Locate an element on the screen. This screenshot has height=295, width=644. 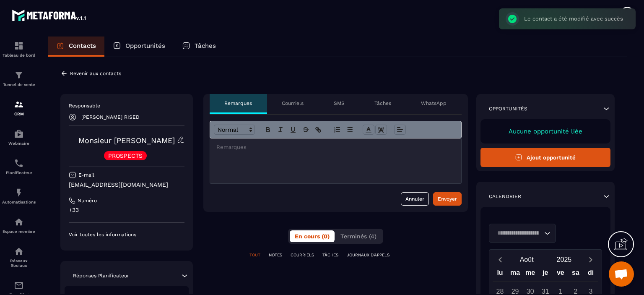
p: Réponses Planificateur is located at coordinates (101, 276).